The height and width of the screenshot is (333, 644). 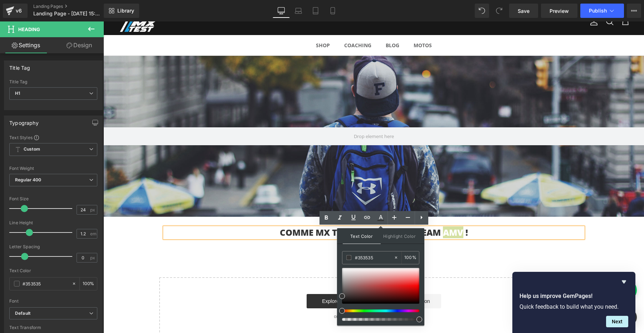 What do you see at coordinates (306, 280) in the screenshot?
I see `a: Add Single Section` at bounding box center [306, 280].